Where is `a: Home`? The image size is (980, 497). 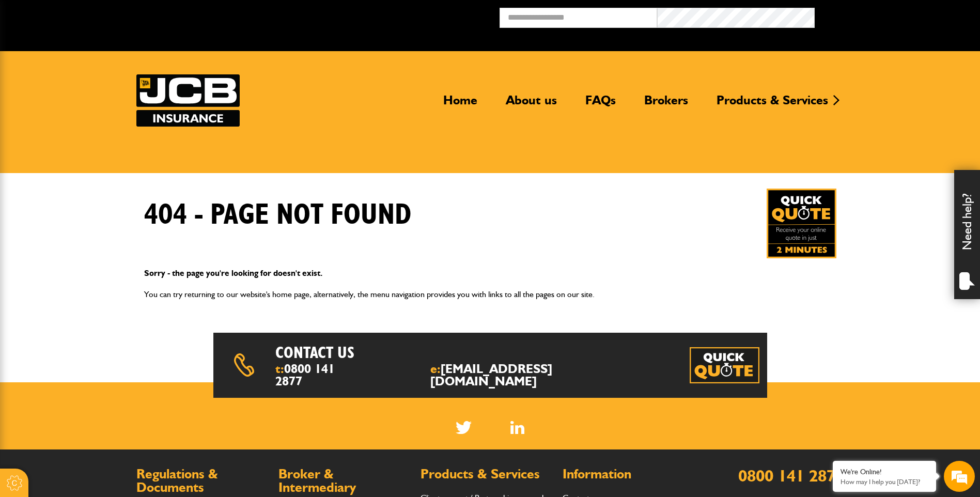 a: Home is located at coordinates (460, 104).